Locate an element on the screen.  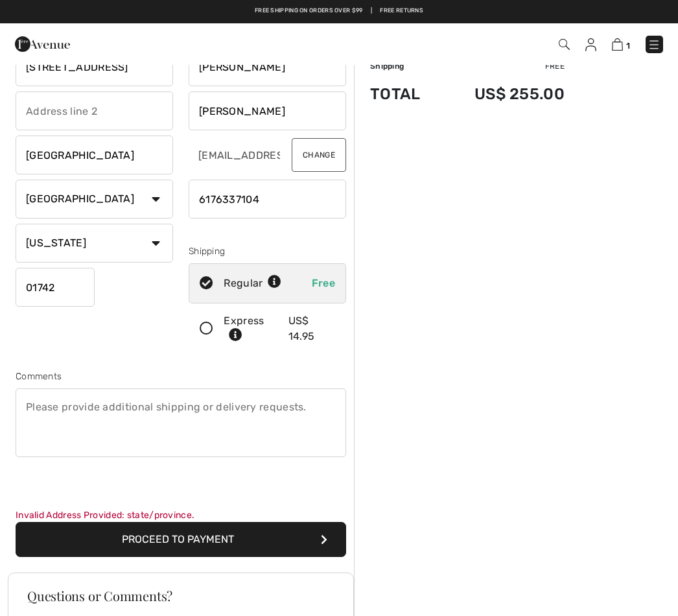
div: Shipping is located at coordinates (267, 251).